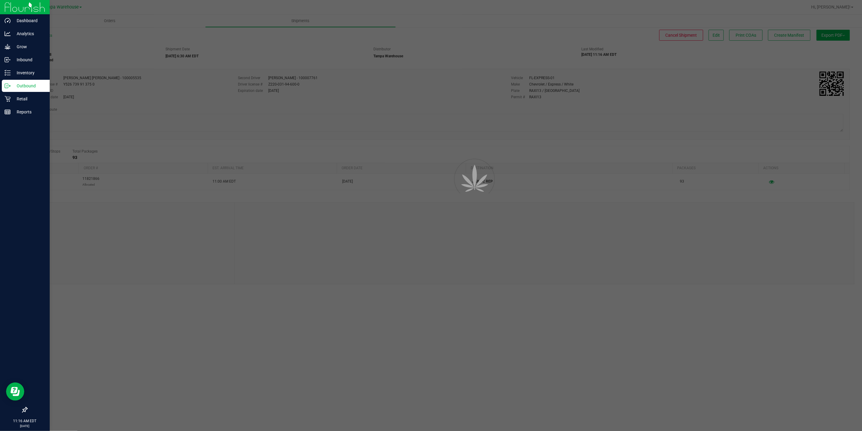 The width and height of the screenshot is (862, 431). Describe the element at coordinates (8, 112) in the screenshot. I see `inline-svg: Reports` at that location.